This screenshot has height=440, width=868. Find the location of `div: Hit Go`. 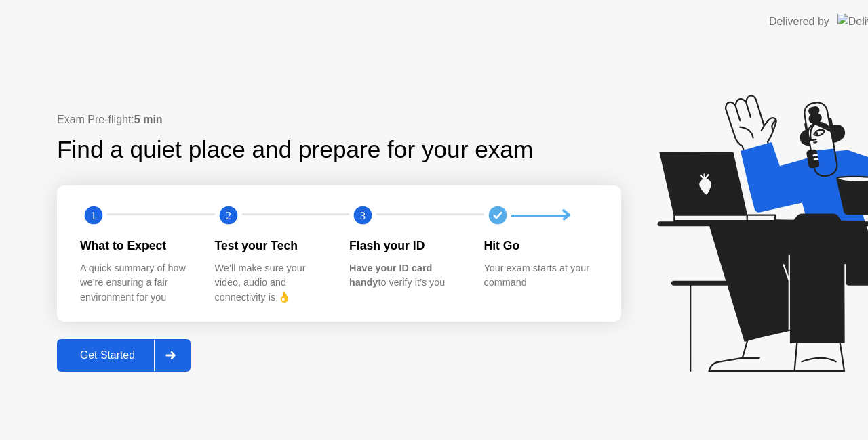

div: Hit Go is located at coordinates (540, 246).